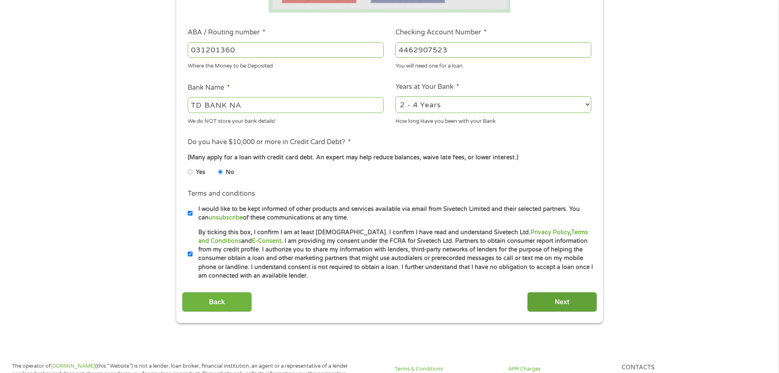 The height and width of the screenshot is (373, 779). I want to click on input: 345634636, so click(493, 50).